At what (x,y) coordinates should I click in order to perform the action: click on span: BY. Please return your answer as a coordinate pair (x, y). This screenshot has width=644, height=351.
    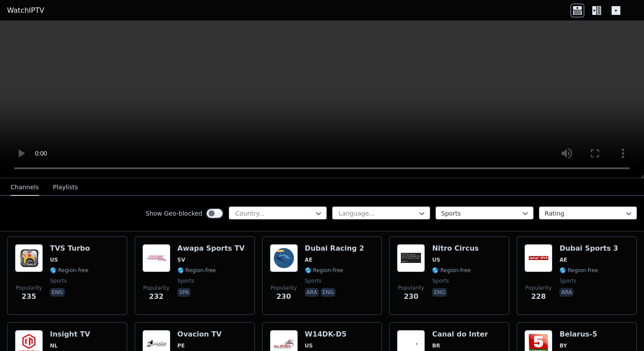
    Looking at the image, I should click on (563, 346).